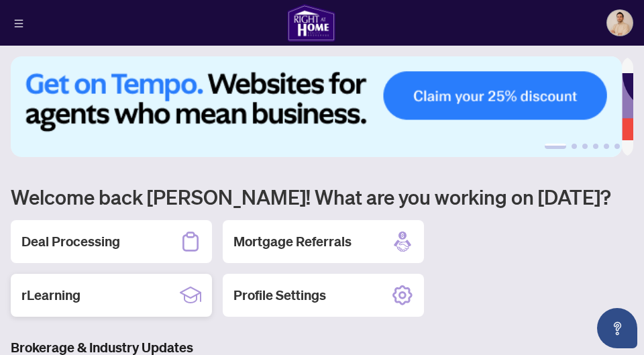  What do you see at coordinates (607, 146) in the screenshot?
I see `button: 5` at bounding box center [607, 146].